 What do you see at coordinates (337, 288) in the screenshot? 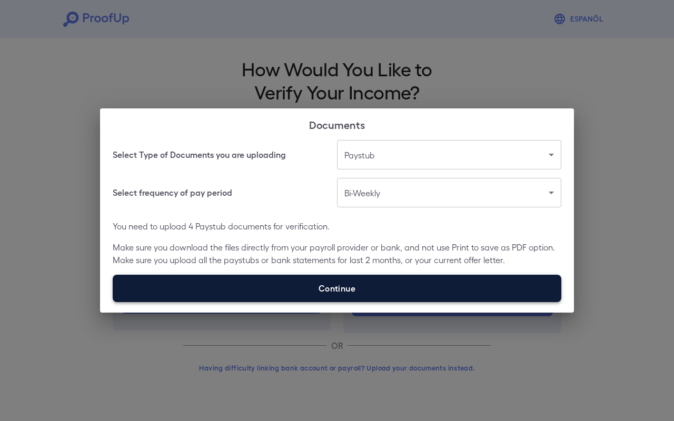
I see `label: Continue` at bounding box center [337, 288].